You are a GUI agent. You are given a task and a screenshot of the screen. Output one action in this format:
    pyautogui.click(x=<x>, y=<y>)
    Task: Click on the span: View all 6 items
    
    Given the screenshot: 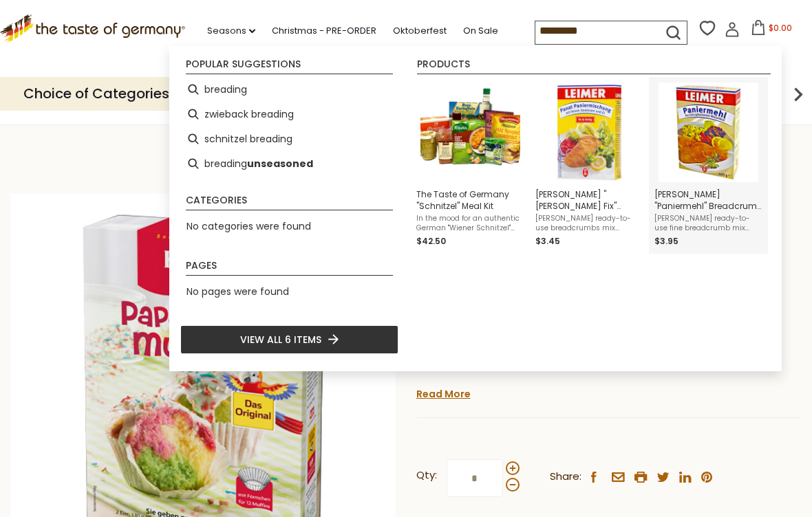 What is the action you would take?
    pyautogui.click(x=280, y=340)
    